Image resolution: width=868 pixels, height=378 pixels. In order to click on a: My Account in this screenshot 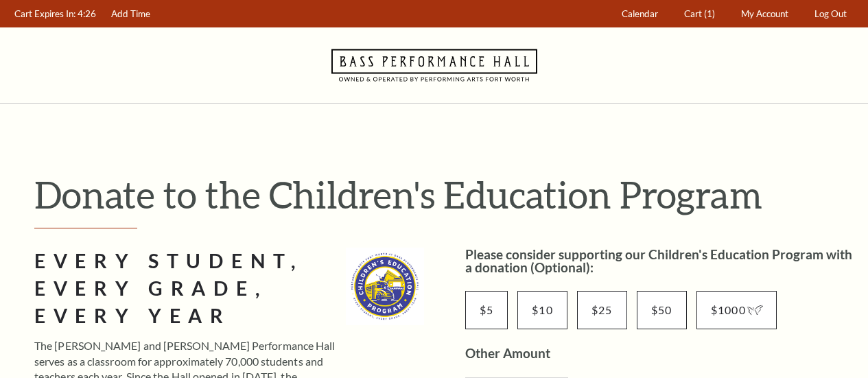, I will do `click(765, 14)`.